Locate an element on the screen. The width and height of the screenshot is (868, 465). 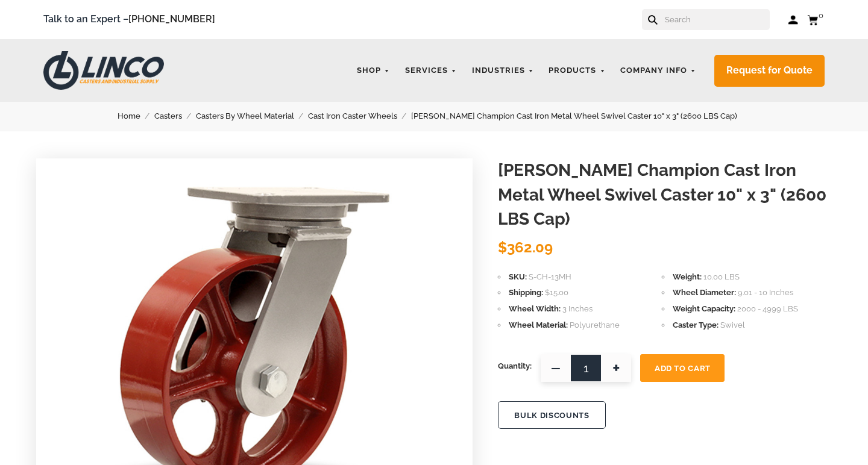
a: Services is located at coordinates (431, 70).